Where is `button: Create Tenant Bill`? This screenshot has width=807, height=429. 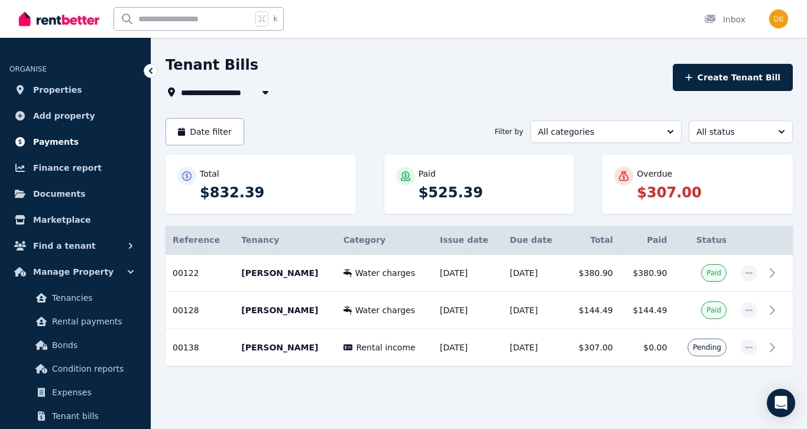 button: Create Tenant Bill is located at coordinates (733, 77).